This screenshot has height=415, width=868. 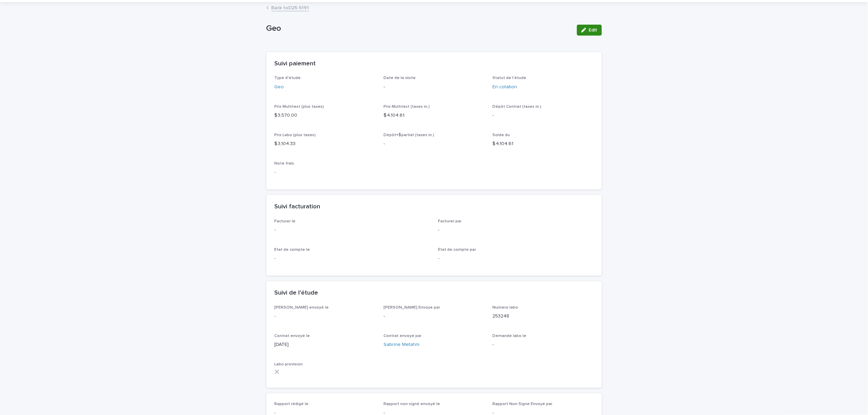 What do you see at coordinates (401, 344) in the screenshot?
I see `a: Sabrine Metahni` at bounding box center [401, 344].